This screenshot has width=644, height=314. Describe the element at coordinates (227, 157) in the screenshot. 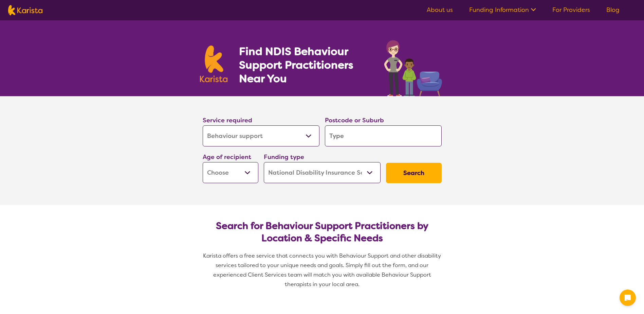

I see `label: Age of recipient` at that location.